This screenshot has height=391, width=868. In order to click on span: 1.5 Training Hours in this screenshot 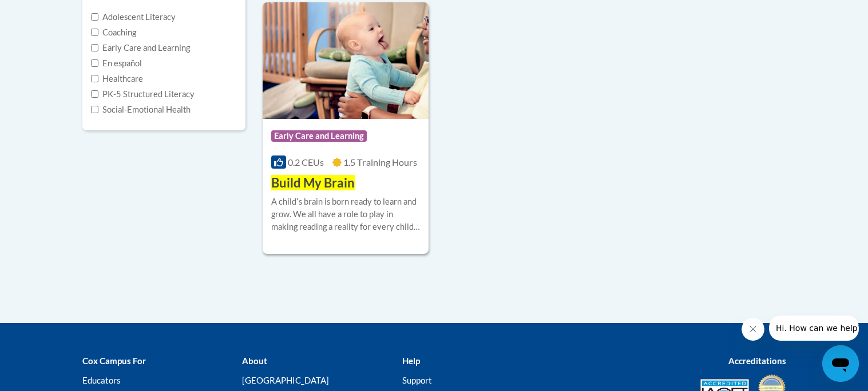, I will do `click(380, 162)`.